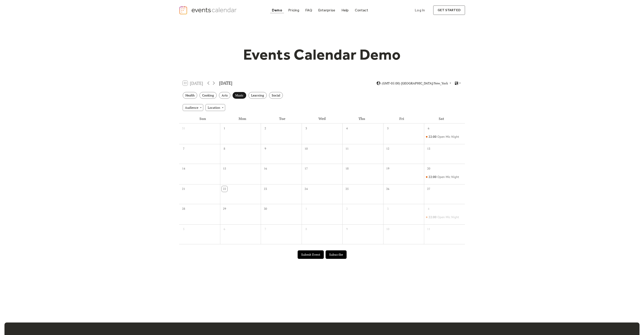 The height and width of the screenshot is (335, 644). What do you see at coordinates (209, 10) in the screenshot?
I see `a: home` at bounding box center [209, 10].